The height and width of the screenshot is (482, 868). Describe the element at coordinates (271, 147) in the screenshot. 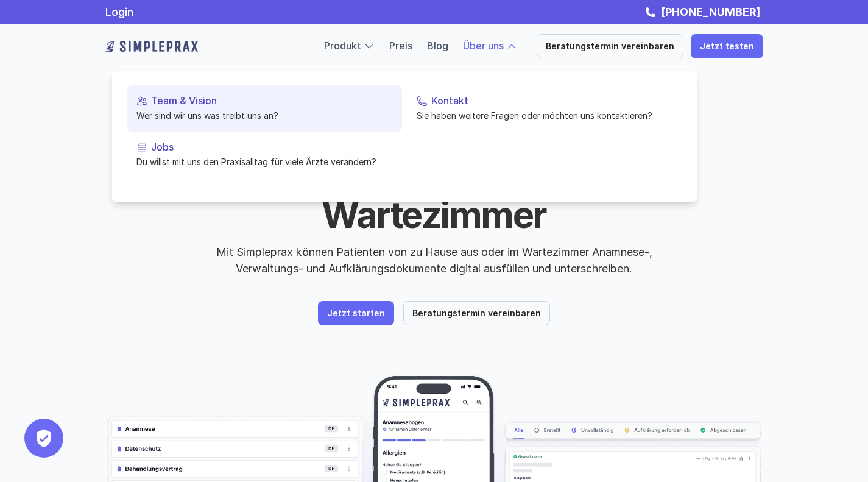

I see `p: Jobs` at that location.